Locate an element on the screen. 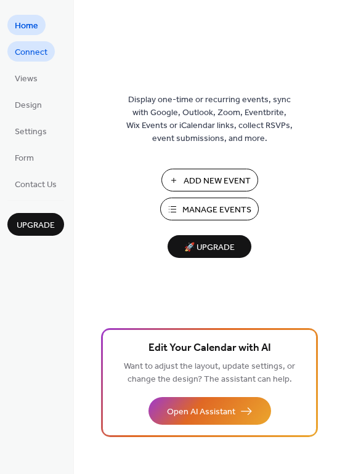 The image size is (345, 474). span: Connect is located at coordinates (31, 52).